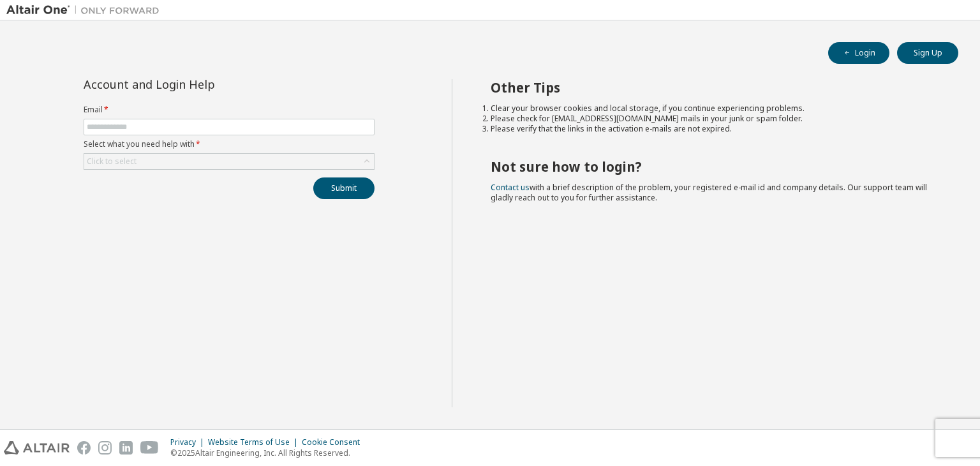  Describe the element at coordinates (189, 442) in the screenshot. I see `div: Privacy` at that location.